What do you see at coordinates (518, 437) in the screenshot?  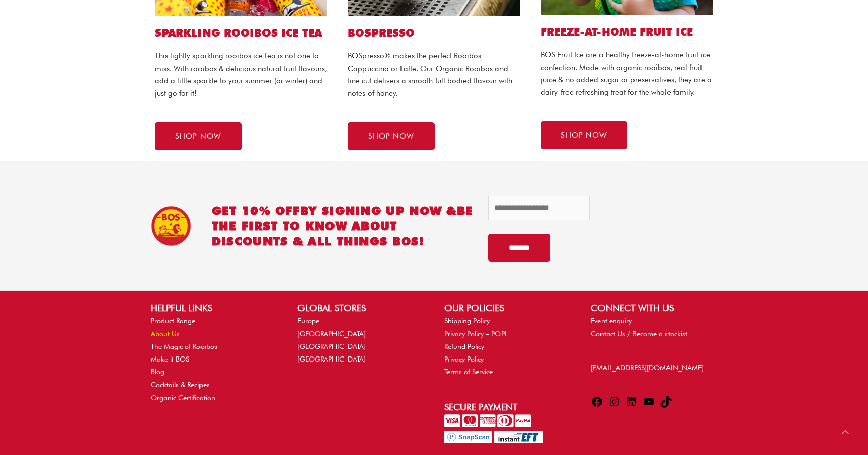 I see `img: Pay with InstantEFT` at bounding box center [518, 437].